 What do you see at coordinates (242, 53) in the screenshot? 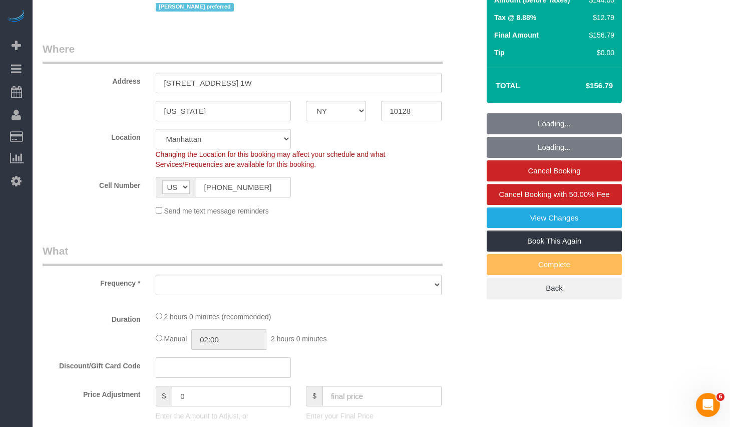
I see `legend: Where` at bounding box center [242, 53].